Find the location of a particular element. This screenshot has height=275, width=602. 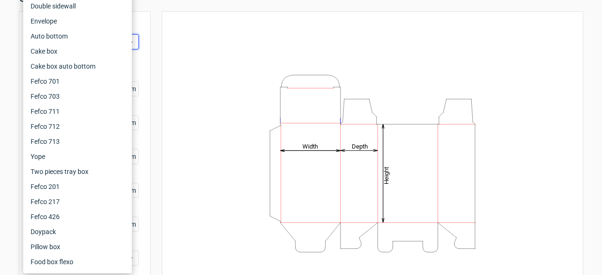

div: Fefco 712 is located at coordinates (77, 127).